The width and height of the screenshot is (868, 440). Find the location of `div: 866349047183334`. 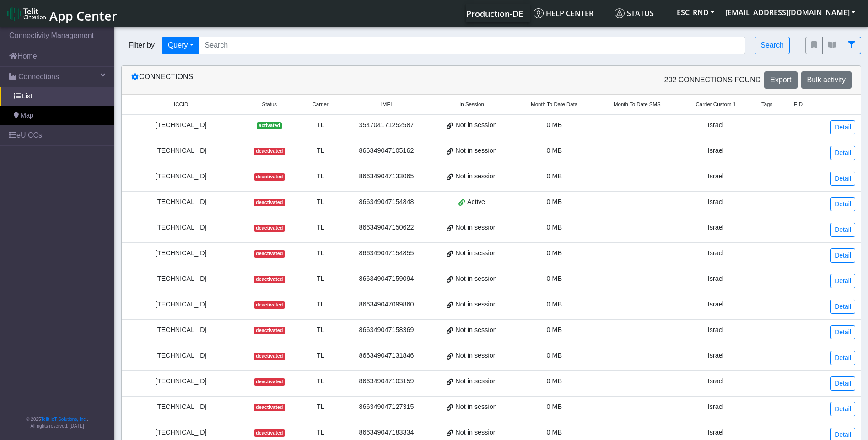

div: 866349047183334 is located at coordinates (386, 433).